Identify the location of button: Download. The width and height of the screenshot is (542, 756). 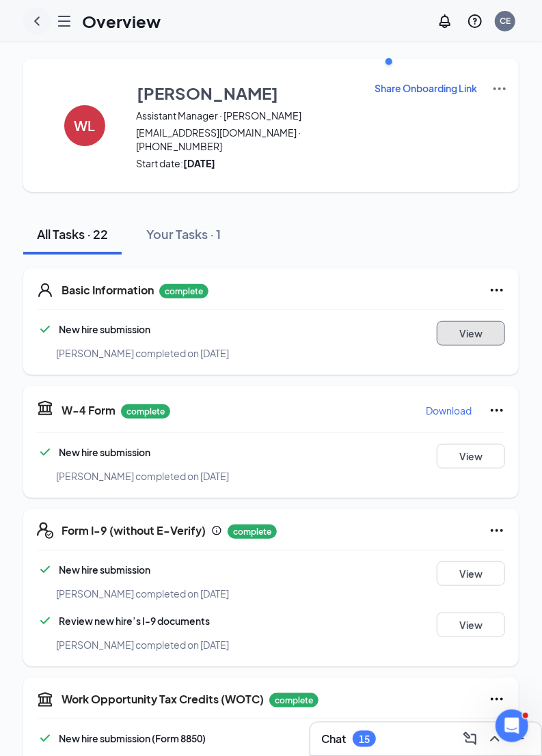
(449, 411).